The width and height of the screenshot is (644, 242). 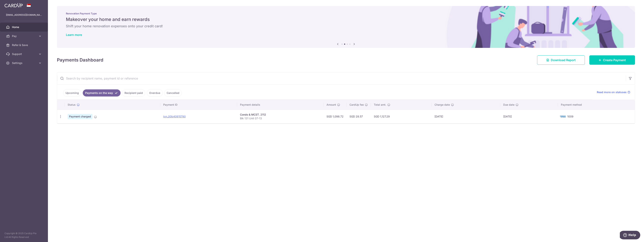 I want to click on h4: Payments Dashboard, so click(x=80, y=60).